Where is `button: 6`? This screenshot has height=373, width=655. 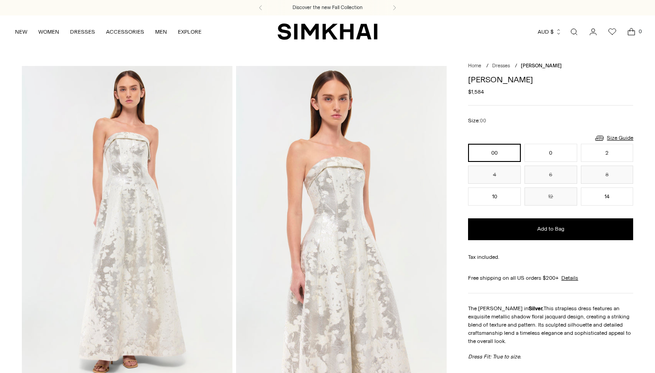 button: 6 is located at coordinates (551, 175).